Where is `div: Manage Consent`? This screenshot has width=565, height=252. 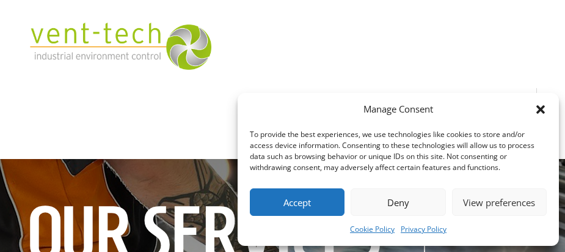
div: Manage Consent is located at coordinates (398, 109).